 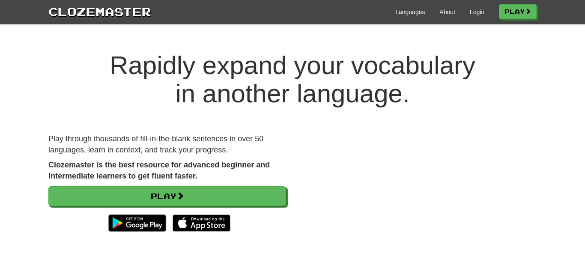 What do you see at coordinates (137, 223) in the screenshot?
I see `img: Get it on Google Play` at bounding box center [137, 223].